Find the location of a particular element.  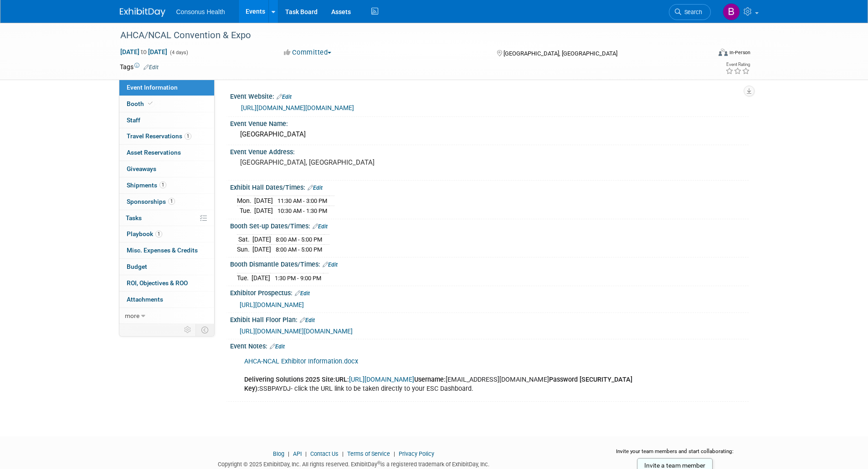

span: Travel Reservations is located at coordinates (159, 136).